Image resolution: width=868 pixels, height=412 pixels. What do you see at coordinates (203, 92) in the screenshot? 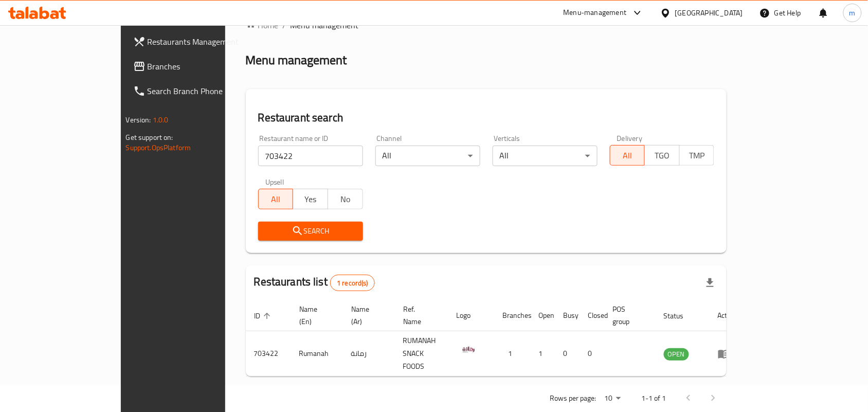
I see `span: Search Branch Phone` at bounding box center [203, 92].